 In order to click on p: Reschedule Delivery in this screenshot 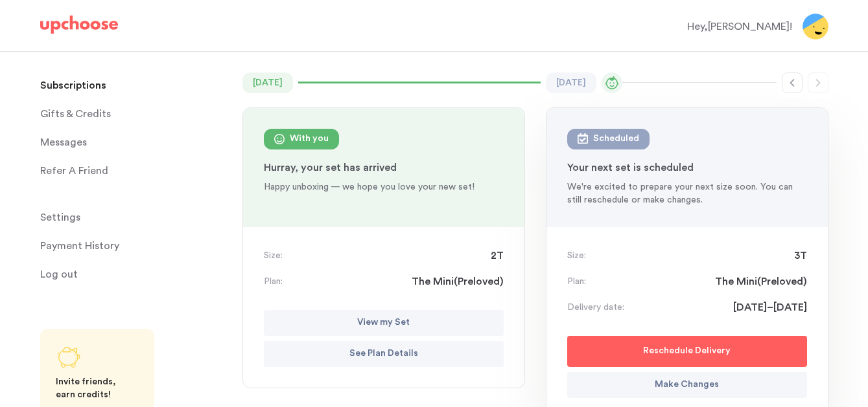, I will do `click(686, 351)`.